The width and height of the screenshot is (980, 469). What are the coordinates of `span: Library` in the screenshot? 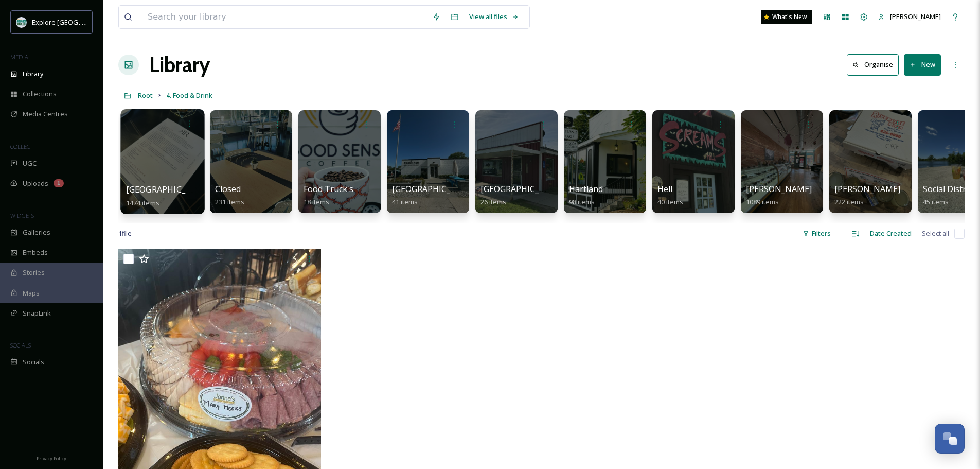 It's located at (33, 73).